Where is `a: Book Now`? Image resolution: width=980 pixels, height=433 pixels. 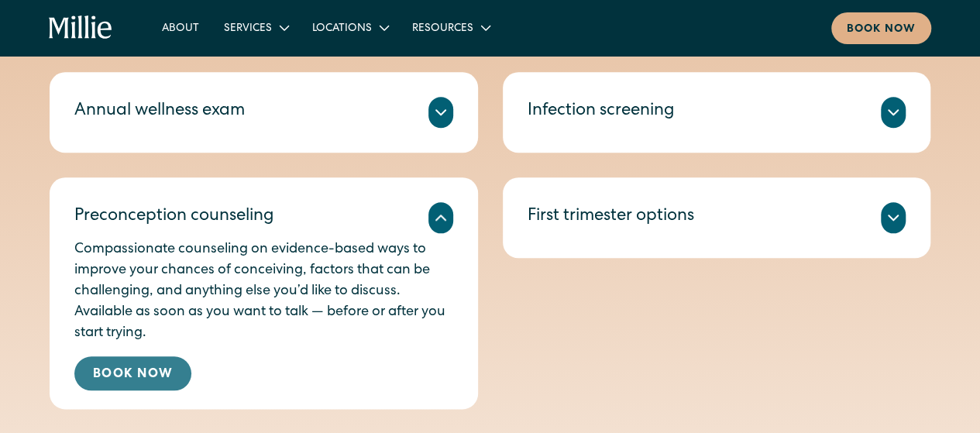 a: Book Now is located at coordinates (133, 373).